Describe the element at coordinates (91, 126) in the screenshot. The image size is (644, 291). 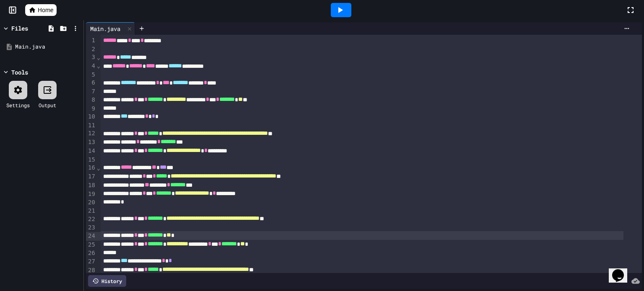
I see `div: 11` at that location.